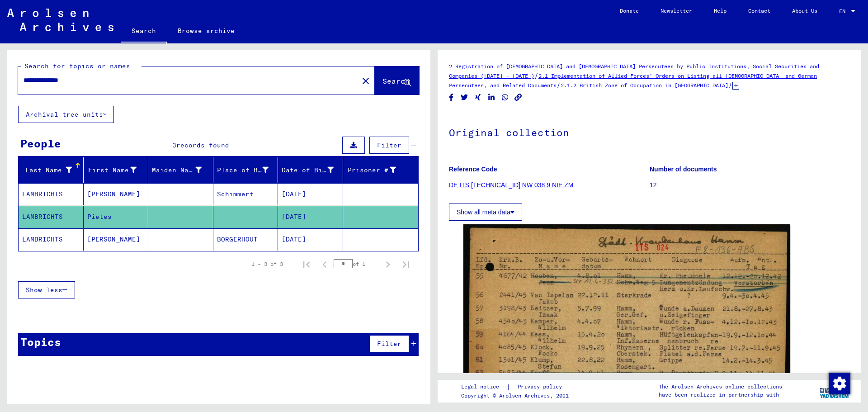 The image size is (868, 412). What do you see at coordinates (116, 217) in the screenshot?
I see `mat-cell: Pietes` at bounding box center [116, 217].